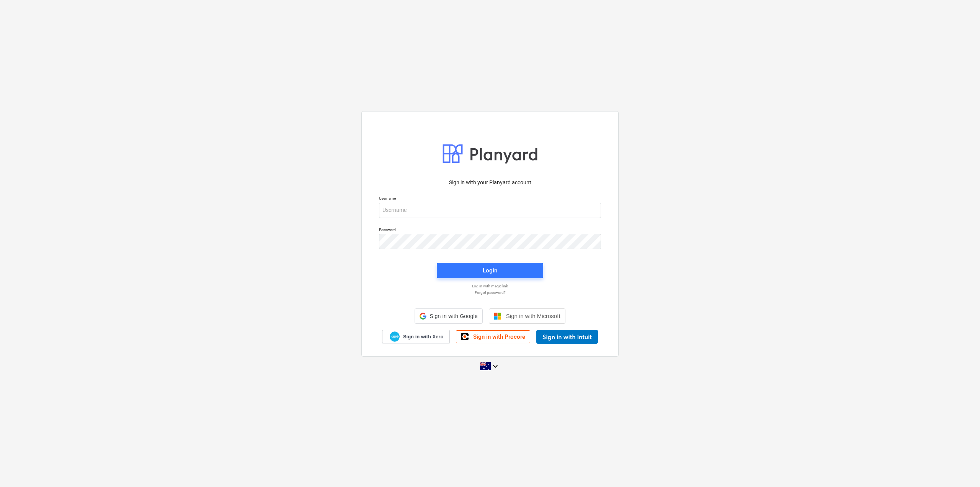 The image size is (980, 487). Describe the element at coordinates (448, 316) in the screenshot. I see `div: Sign in with Google` at that location.